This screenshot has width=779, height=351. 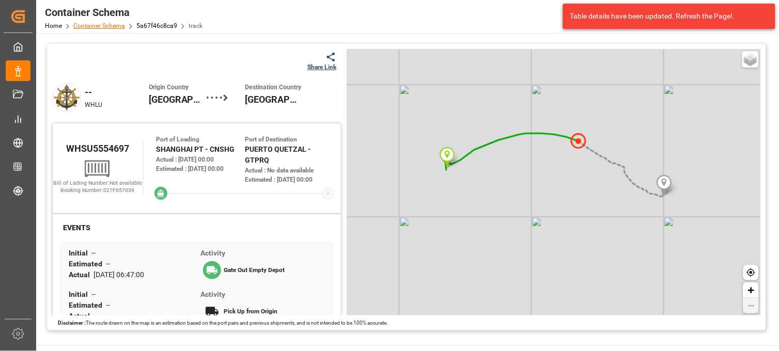 I want to click on a: Zoom out, so click(x=751, y=306).